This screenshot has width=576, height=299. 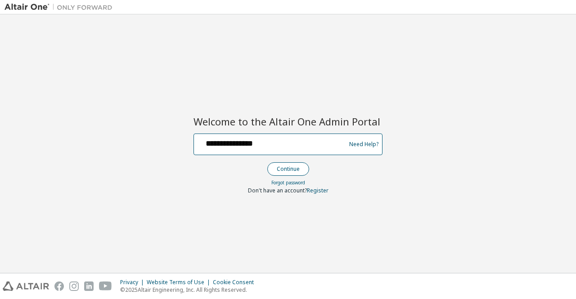 What do you see at coordinates (288, 183) in the screenshot?
I see `a: Forgot password` at bounding box center [288, 183].